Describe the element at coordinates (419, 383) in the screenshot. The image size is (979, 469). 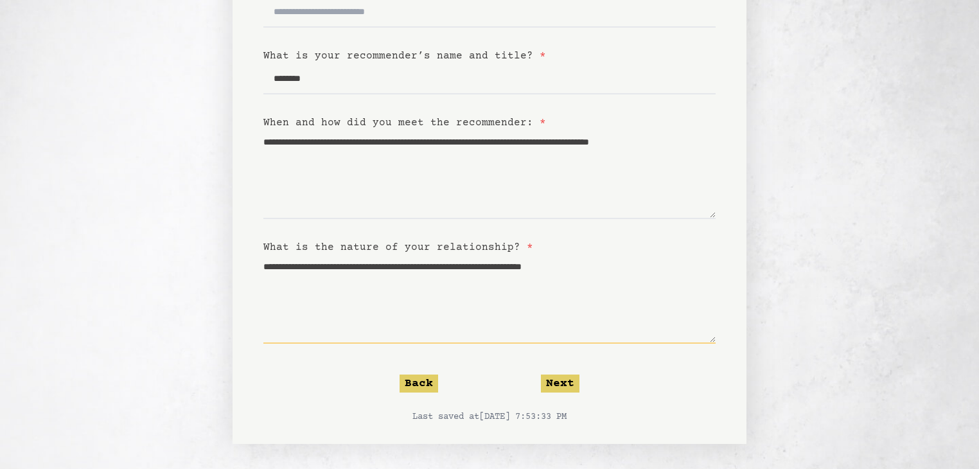
I see `button: Back` at that location.